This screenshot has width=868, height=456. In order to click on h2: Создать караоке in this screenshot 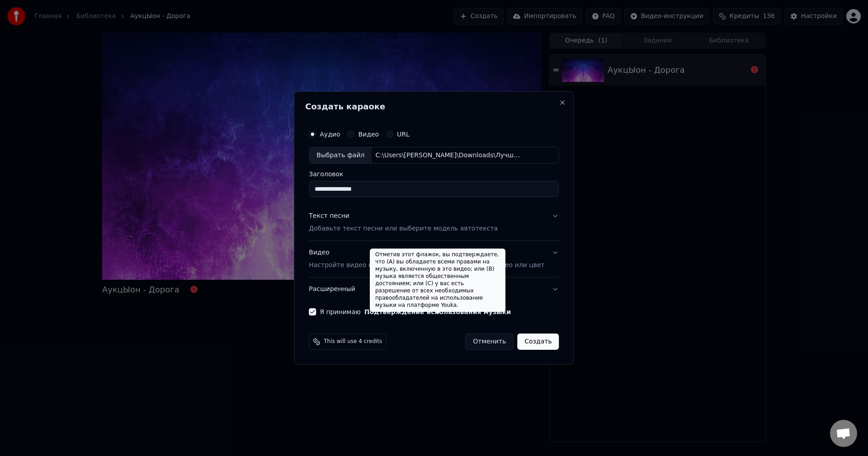, I will do `click(433, 107)`.